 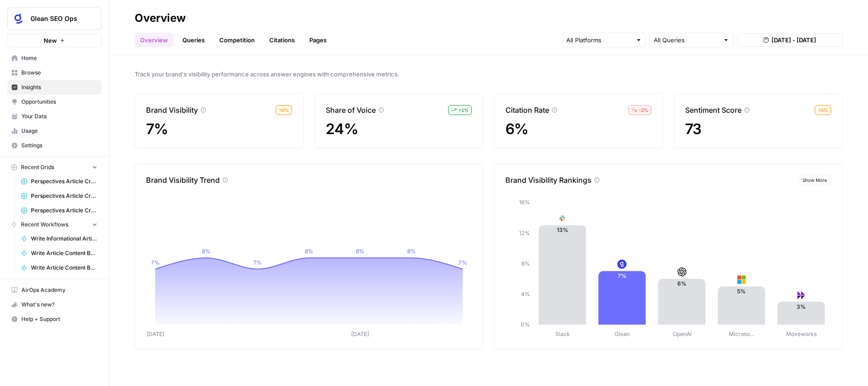 What do you see at coordinates (64, 211) in the screenshot?
I see `span: Perspectives Article Creation (Search)` at bounding box center [64, 211].